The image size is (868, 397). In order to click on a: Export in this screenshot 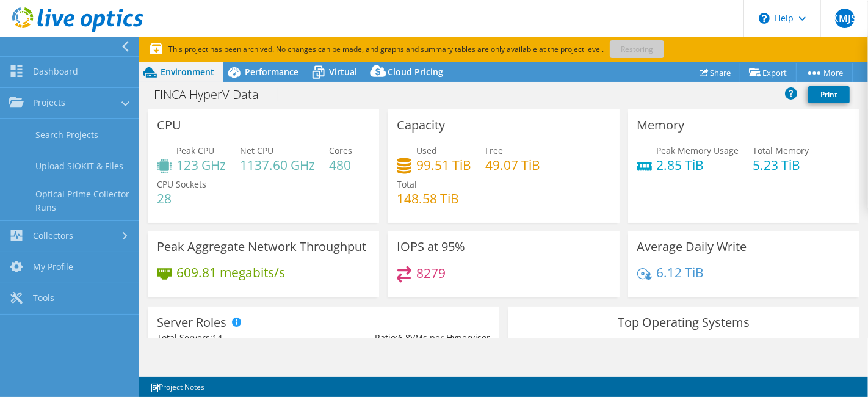, I will do `click(768, 72)`.